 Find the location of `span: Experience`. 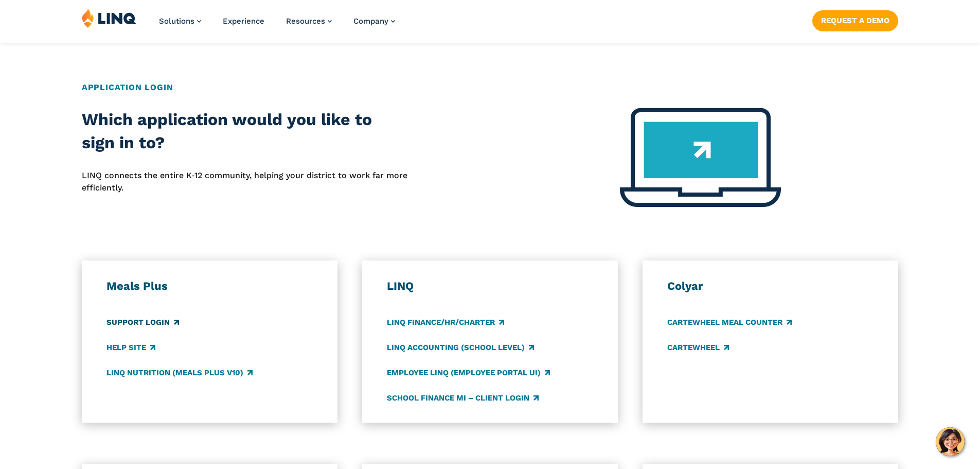

span: Experience is located at coordinates (243, 21).